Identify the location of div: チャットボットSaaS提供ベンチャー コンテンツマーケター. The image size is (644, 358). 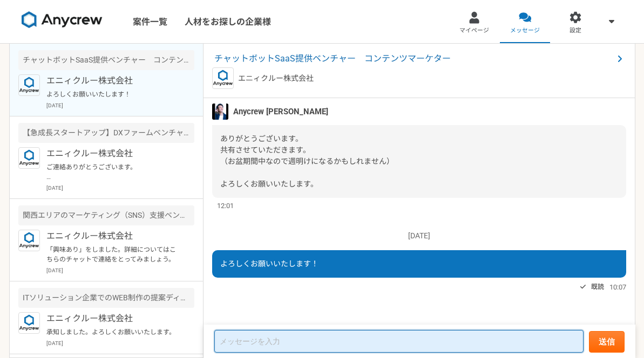
(106, 60).